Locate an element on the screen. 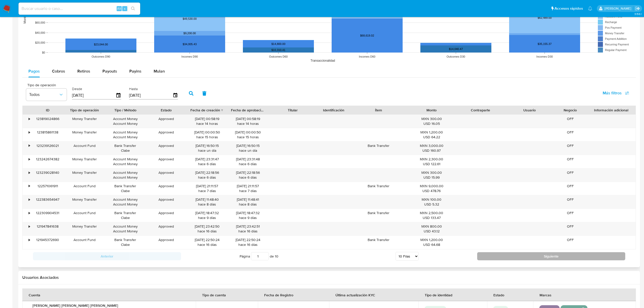 Image resolution: width=644 pixels, height=308 pixels. span: Alt is located at coordinates (119, 9).